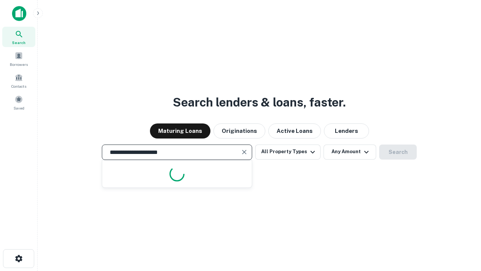 Image resolution: width=481 pixels, height=271 pixels. What do you see at coordinates (19, 42) in the screenshot?
I see `span: Search` at bounding box center [19, 42].